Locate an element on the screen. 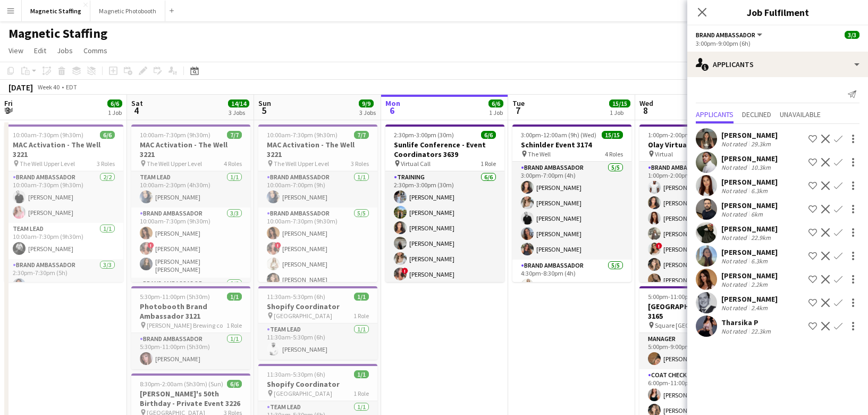 The width and height of the screenshot is (868, 415). span: 9/9 is located at coordinates (366, 103).